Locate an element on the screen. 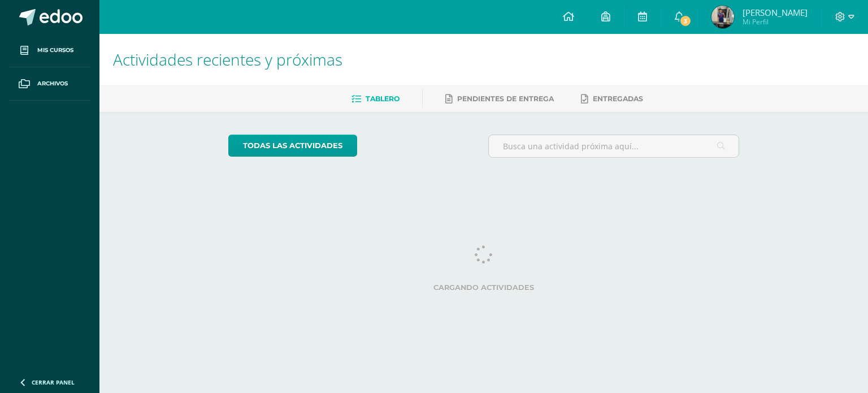  span: 3 is located at coordinates (686, 21).